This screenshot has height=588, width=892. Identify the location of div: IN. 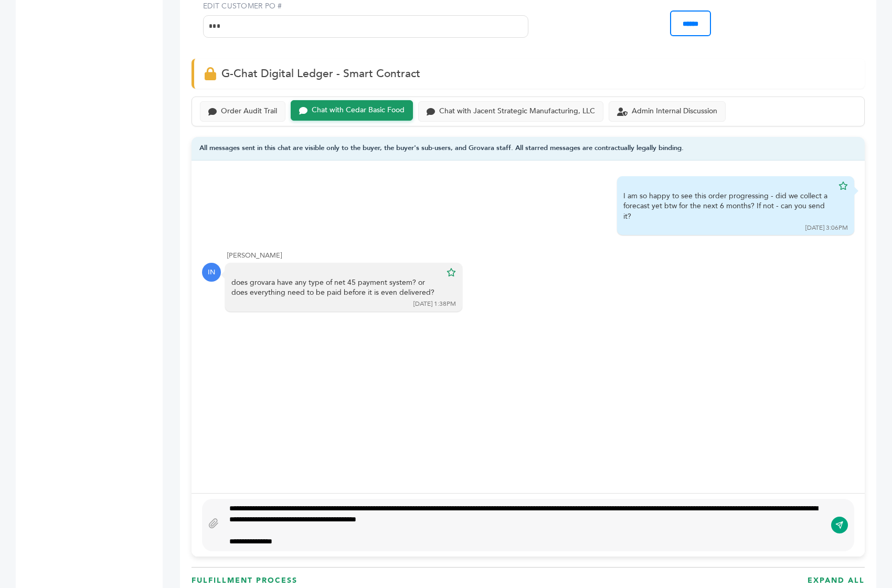
(211, 272).